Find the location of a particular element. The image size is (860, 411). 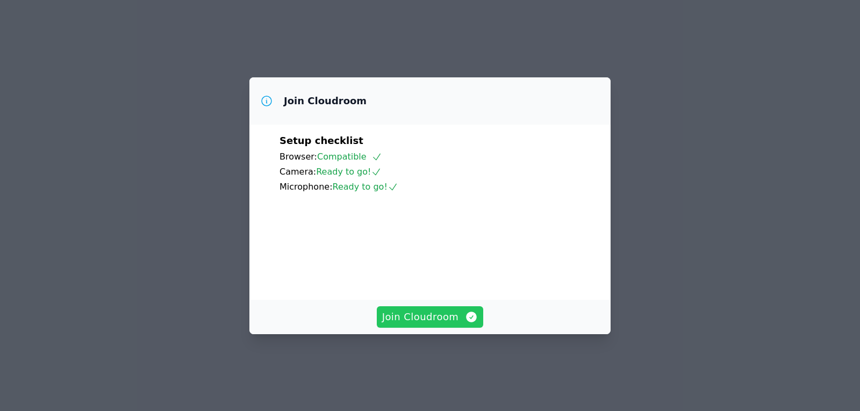

span: Microphone: is located at coordinates (306, 187).